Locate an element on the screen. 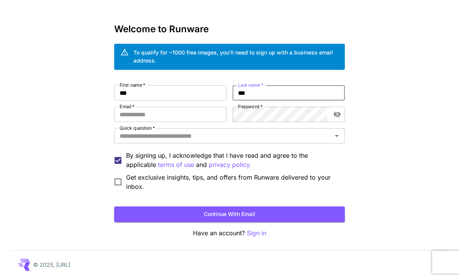  label: Email is located at coordinates (127, 106).